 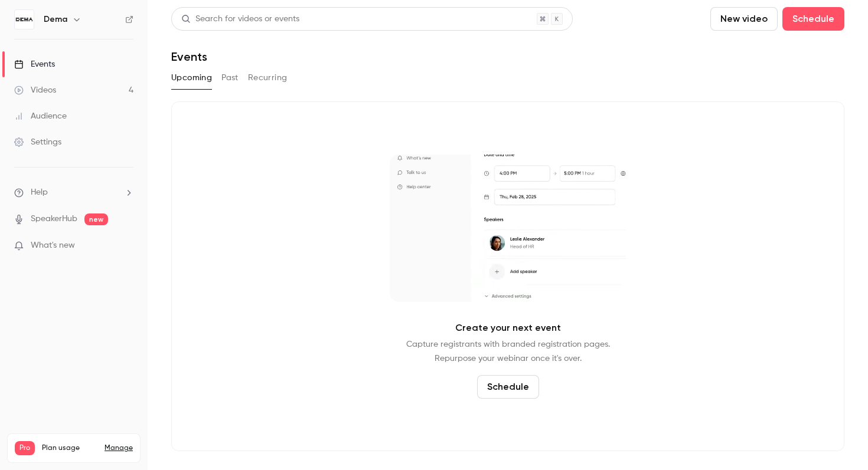 I want to click on span: Plan usage, so click(x=70, y=448).